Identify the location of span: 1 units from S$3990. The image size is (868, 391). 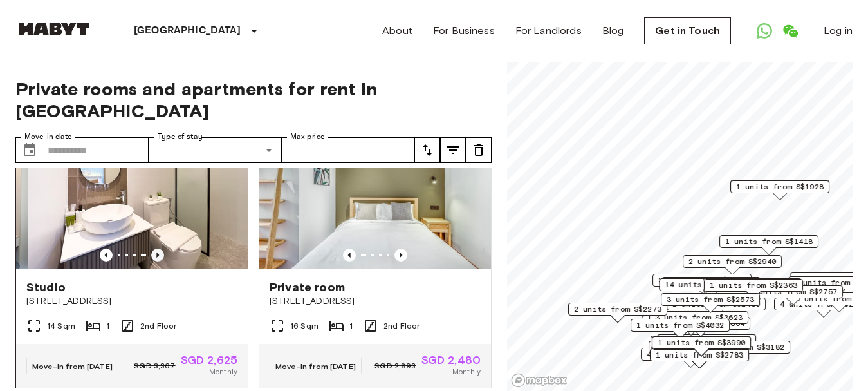
(701, 343).